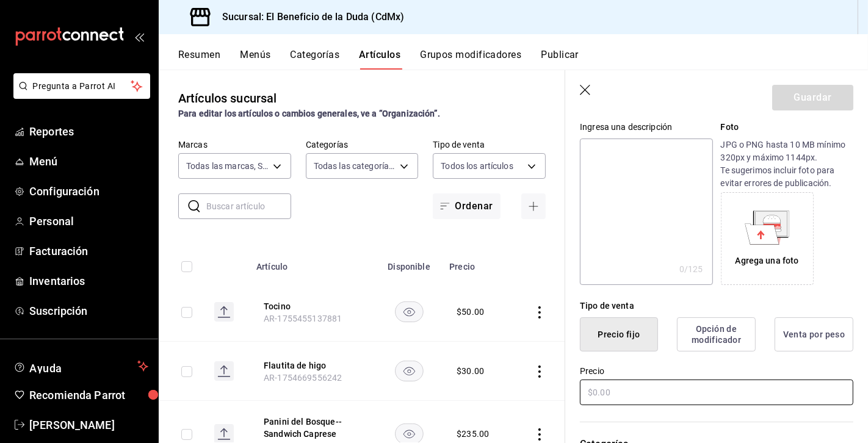 This screenshot has width=868, height=443. Describe the element at coordinates (88, 221) in the screenshot. I see `span: Personal` at that location.